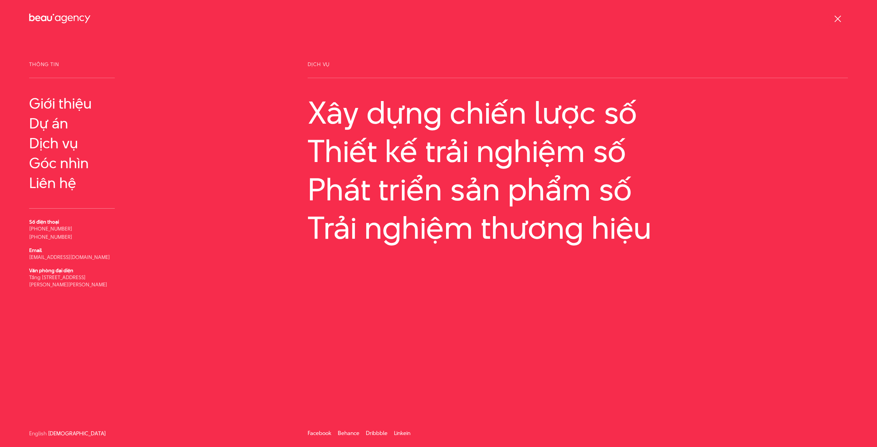  Describe the element at coordinates (577, 151) in the screenshot. I see `a: Thiết kế trải nghiệm số` at that location.